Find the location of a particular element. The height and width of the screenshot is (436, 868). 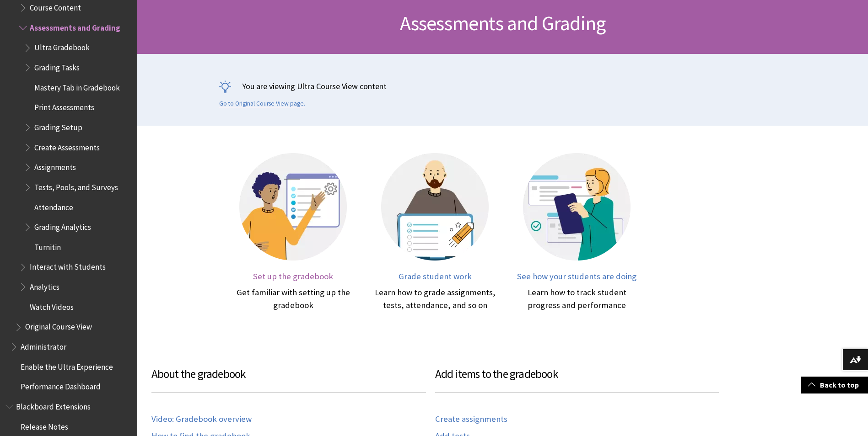

span: Watch Videos is located at coordinates (52, 305).